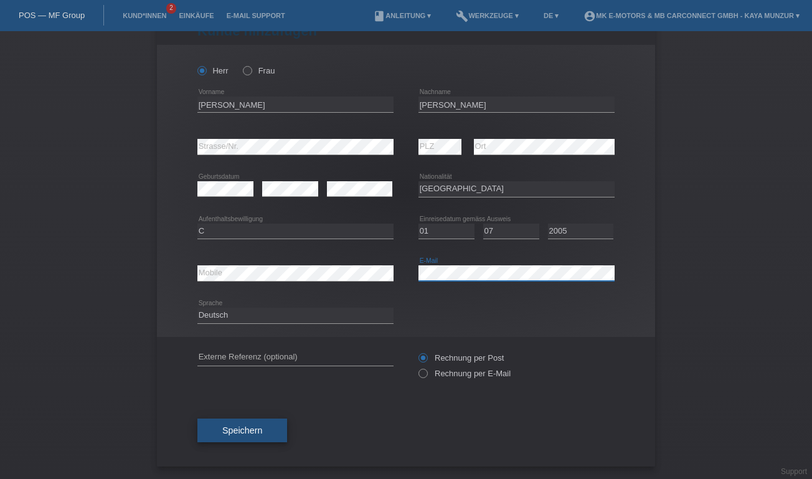 The height and width of the screenshot is (479, 812). I want to click on a: POS — MF Group, so click(52, 15).